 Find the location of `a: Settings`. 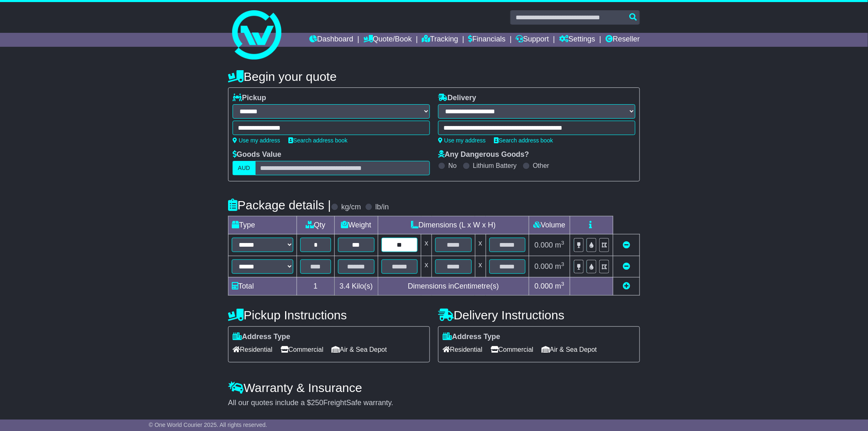

a: Settings is located at coordinates (577, 40).